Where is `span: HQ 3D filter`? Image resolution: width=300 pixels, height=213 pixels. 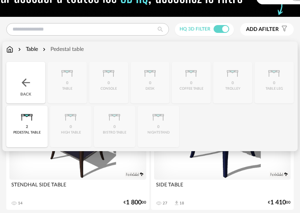
span: HQ 3D filter is located at coordinates (195, 29).